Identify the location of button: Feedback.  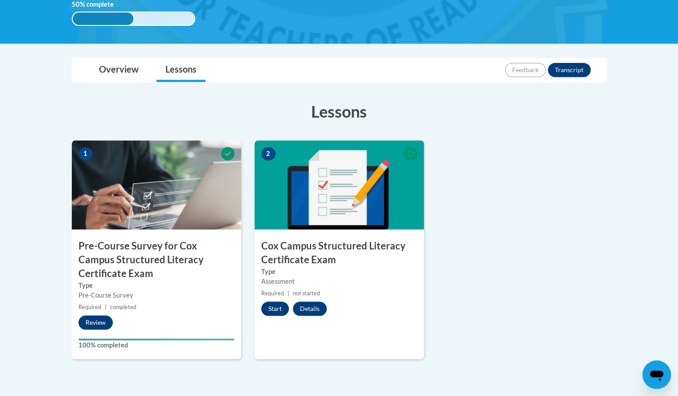
(525, 70).